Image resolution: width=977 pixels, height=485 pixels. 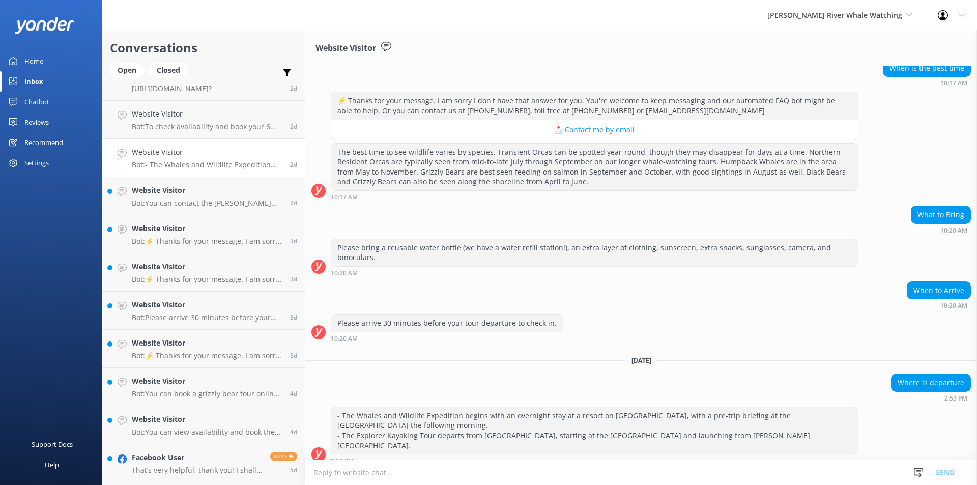 I want to click on span: 09:32pm 09-Aug-2025 (UTC -07:00) America/Tijuana, so click(x=294, y=432).